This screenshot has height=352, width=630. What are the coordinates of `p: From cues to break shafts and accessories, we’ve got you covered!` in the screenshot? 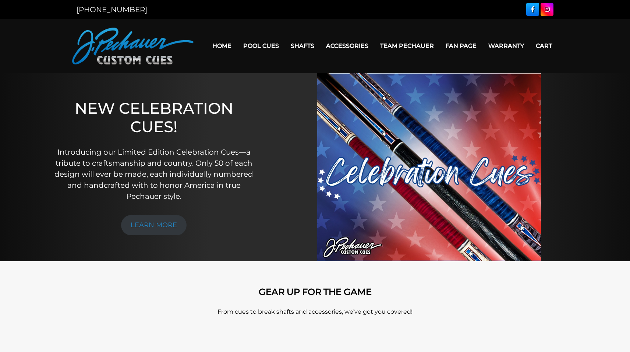 It's located at (315, 312).